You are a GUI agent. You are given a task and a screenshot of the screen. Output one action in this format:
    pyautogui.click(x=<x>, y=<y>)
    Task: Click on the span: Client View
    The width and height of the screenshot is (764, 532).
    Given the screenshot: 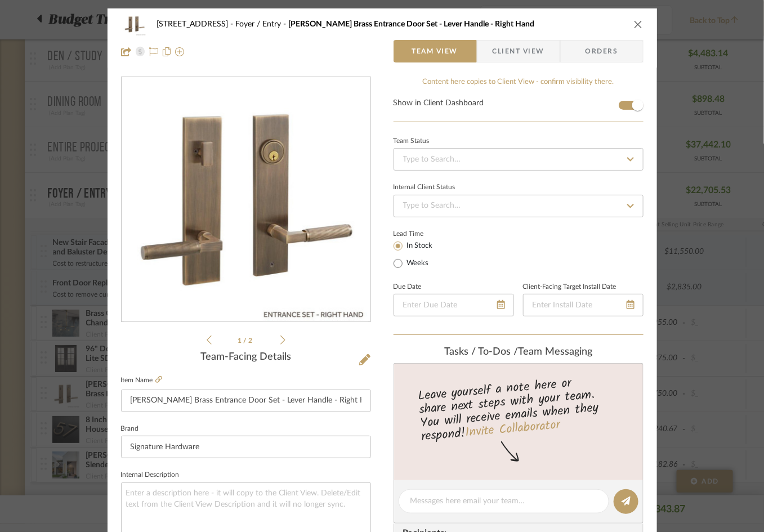 What is the action you would take?
    pyautogui.click(x=518, y=51)
    